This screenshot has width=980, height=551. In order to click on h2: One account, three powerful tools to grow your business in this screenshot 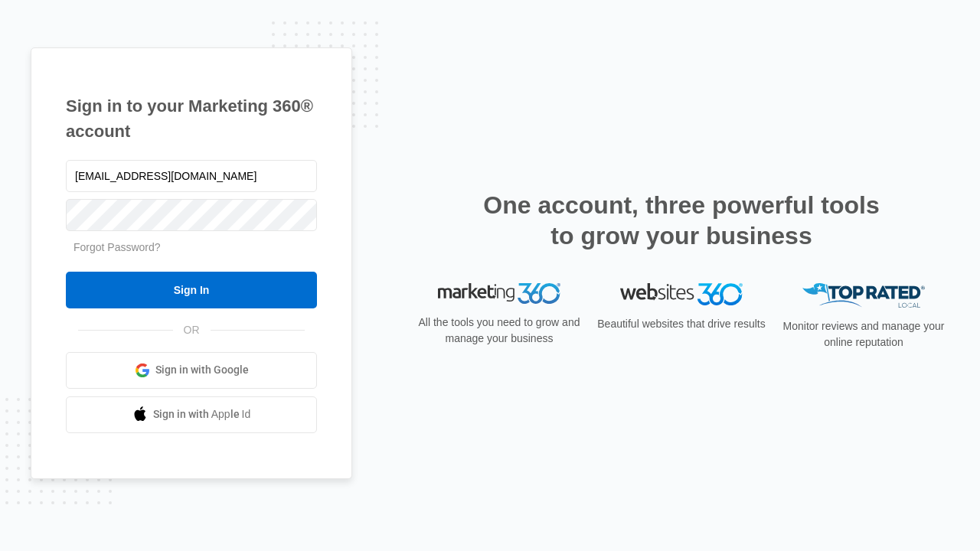, I will do `click(681, 220)`.